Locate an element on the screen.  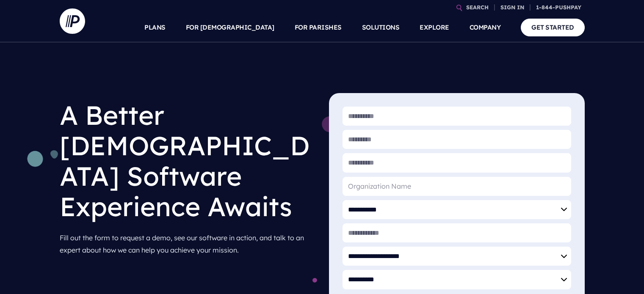
p: Fill out the form to request a demo, see our software in action, and talk to an expert about how ... is located at coordinates (187, 244).